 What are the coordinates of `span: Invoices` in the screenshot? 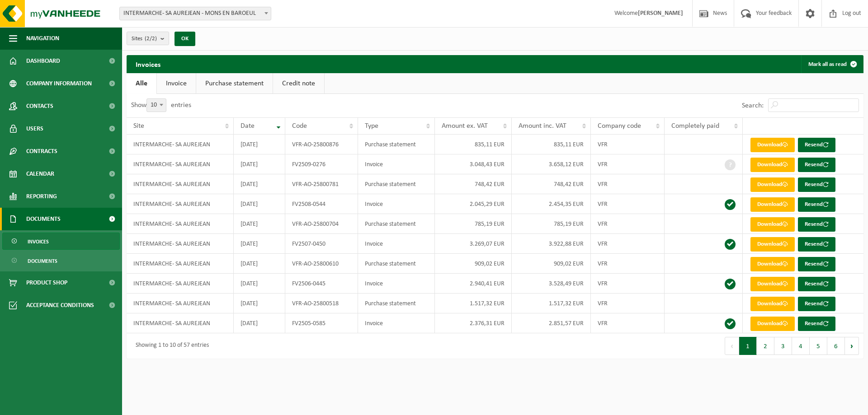 It's located at (38, 242).